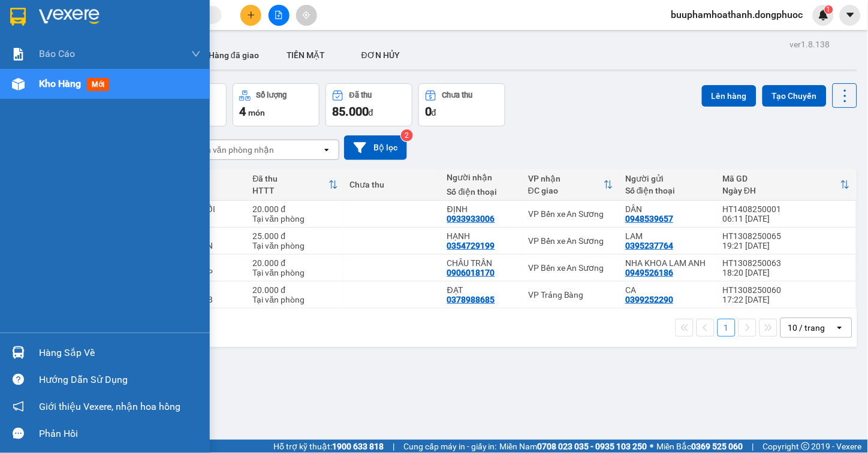  Describe the element at coordinates (851, 15) in the screenshot. I see `span: caret-down` at that location.